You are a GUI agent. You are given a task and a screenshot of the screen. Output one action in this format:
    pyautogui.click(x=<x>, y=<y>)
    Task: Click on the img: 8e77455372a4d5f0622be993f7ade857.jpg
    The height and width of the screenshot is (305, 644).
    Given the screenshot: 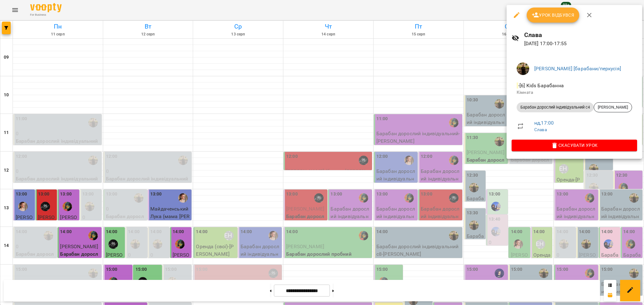 What is the action you would take?
    pyautogui.click(x=523, y=69)
    